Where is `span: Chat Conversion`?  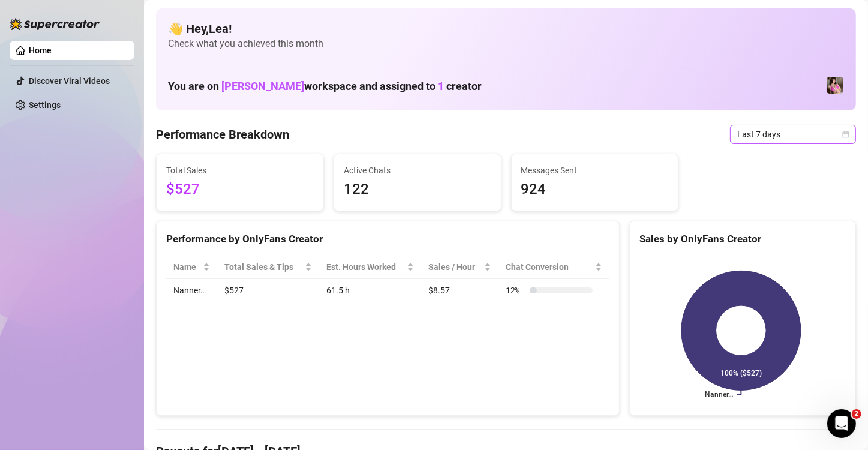
span: Chat Conversion is located at coordinates (549, 267).